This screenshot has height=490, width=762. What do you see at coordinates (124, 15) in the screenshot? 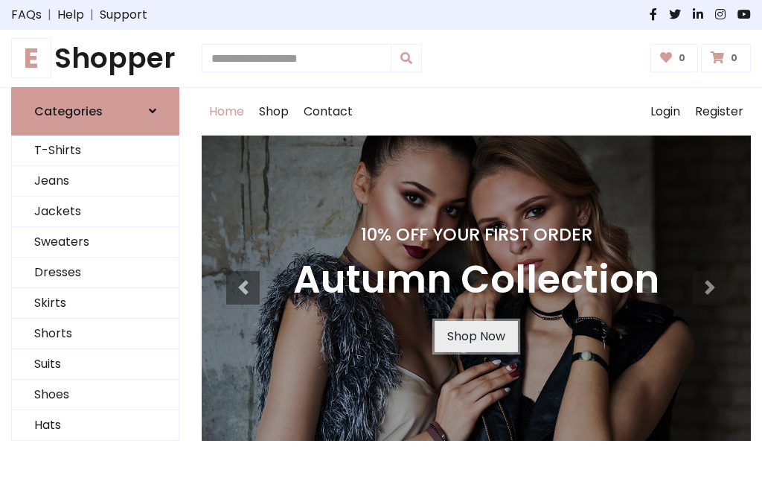
I see `a: Support` at bounding box center [124, 15].